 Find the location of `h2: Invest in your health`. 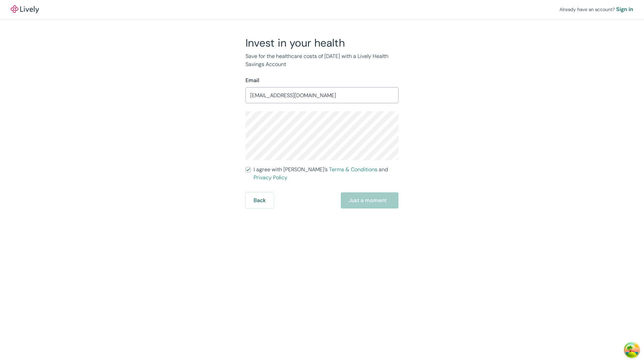

h2: Invest in your health is located at coordinates (322, 43).